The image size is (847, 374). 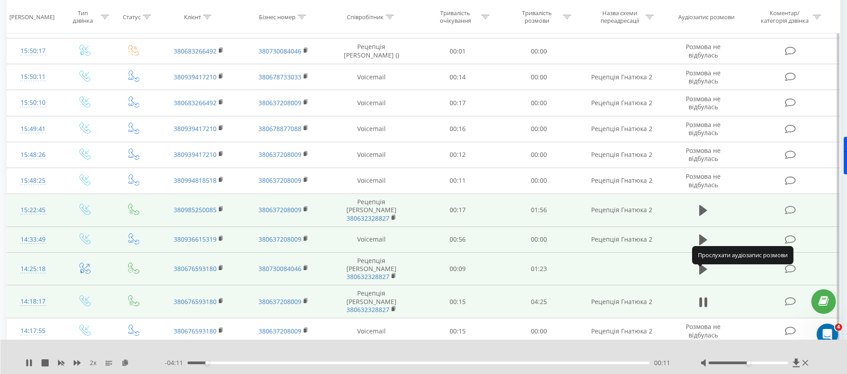 What do you see at coordinates (33, 210) in the screenshot?
I see `div: 15:22:45` at bounding box center [33, 210].